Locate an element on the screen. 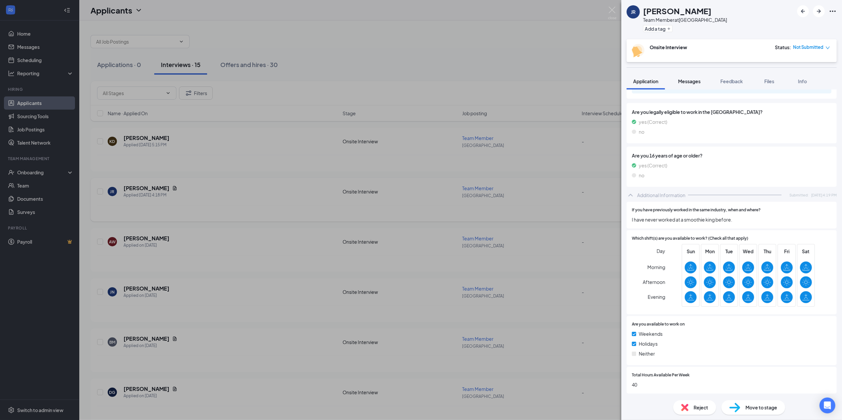 This screenshot has width=842, height=420. span: Messages is located at coordinates (689, 81).